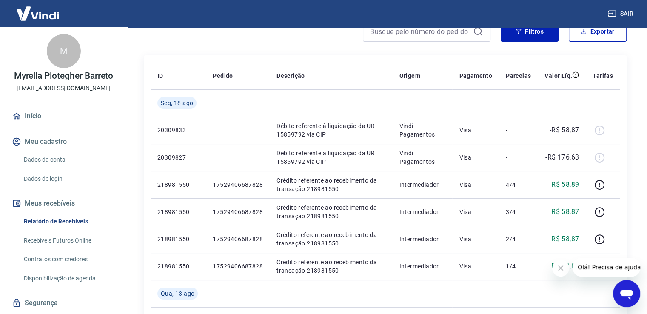  I want to click on a: Dados de login, so click(69, 179).